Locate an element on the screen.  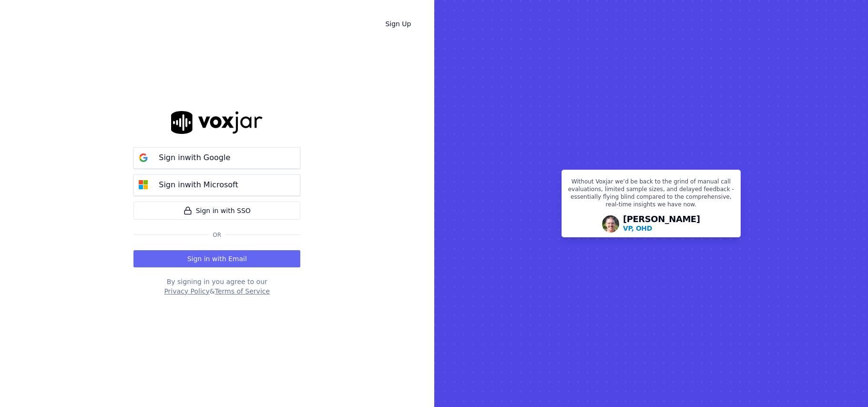
p: Sign in with Microsoft is located at coordinates (198, 185).